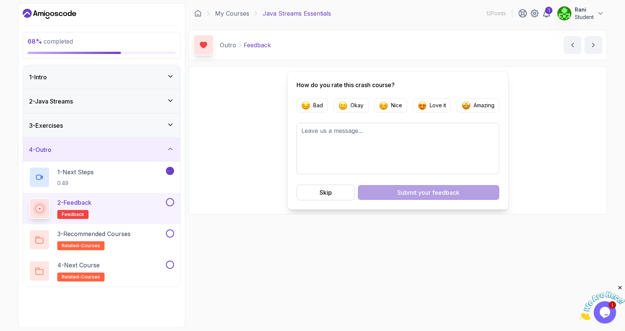 This screenshot has width=625, height=331. What do you see at coordinates (391, 105) in the screenshot?
I see `button: Feedback EmojieNice` at bounding box center [391, 105].